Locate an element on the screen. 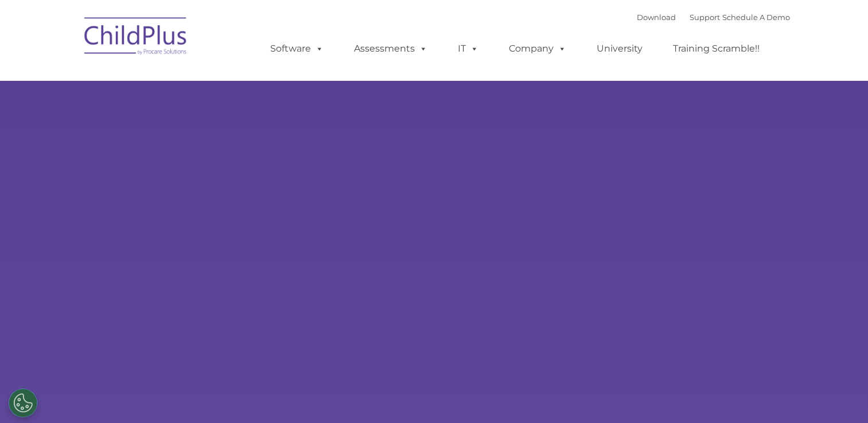 The image size is (868, 423). a: Assessments is located at coordinates (390, 48).